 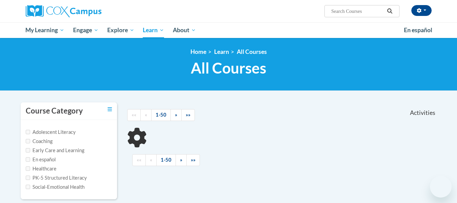 I want to click on button: Search, so click(x=390, y=11).